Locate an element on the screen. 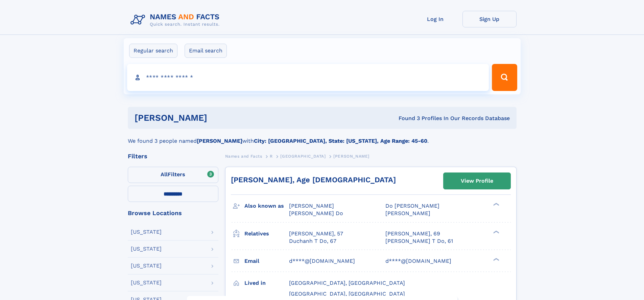  h3: Lived in is located at coordinates (267, 283).